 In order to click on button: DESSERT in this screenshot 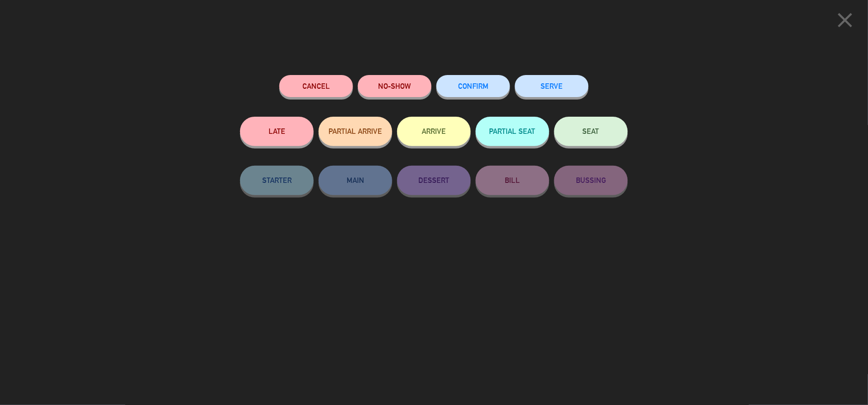, I will do `click(434, 180)`.